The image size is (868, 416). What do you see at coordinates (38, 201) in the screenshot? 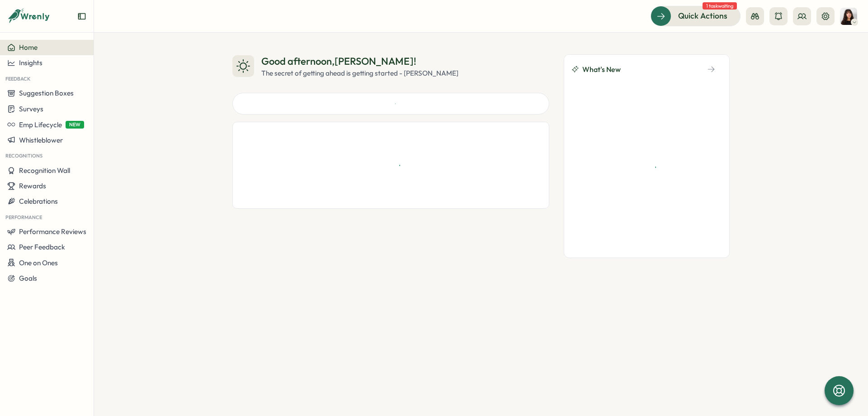
I see `span: Celebrations` at bounding box center [38, 201].